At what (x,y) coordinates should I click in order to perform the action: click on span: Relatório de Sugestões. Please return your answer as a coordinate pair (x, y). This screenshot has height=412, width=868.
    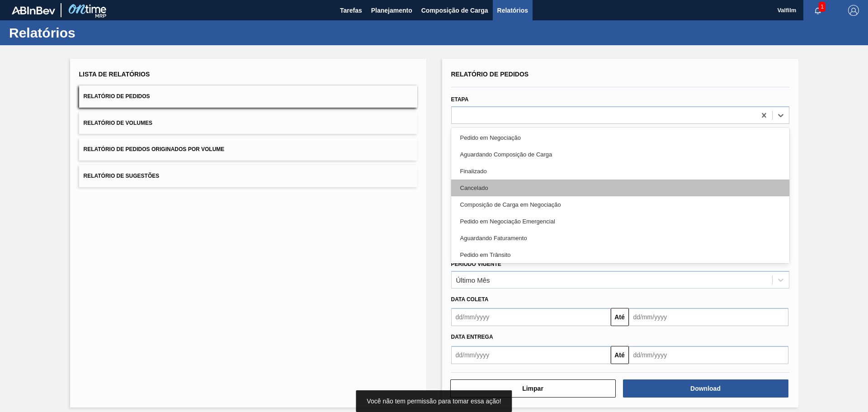
    Looking at the image, I should click on (122, 176).